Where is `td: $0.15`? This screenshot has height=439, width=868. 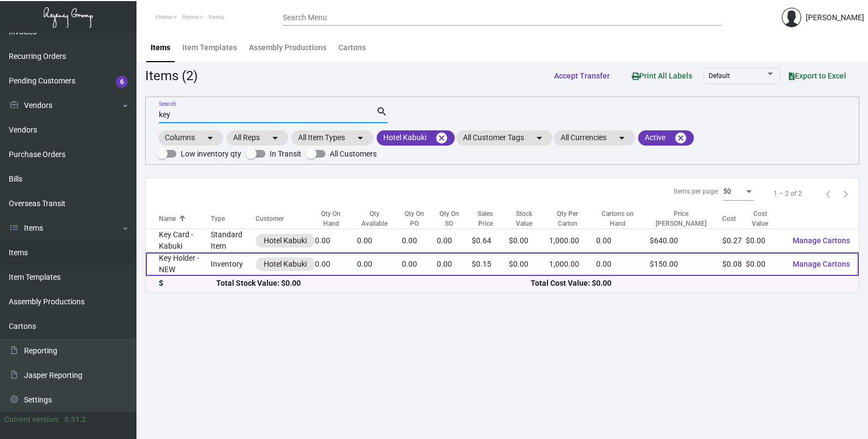
td: $0.15 is located at coordinates (490, 264).